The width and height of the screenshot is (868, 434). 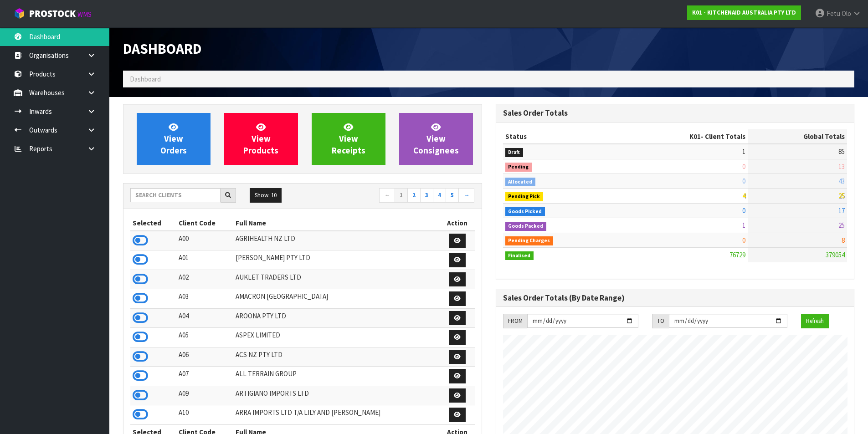 I want to click on input: Search clients, so click(x=176, y=195).